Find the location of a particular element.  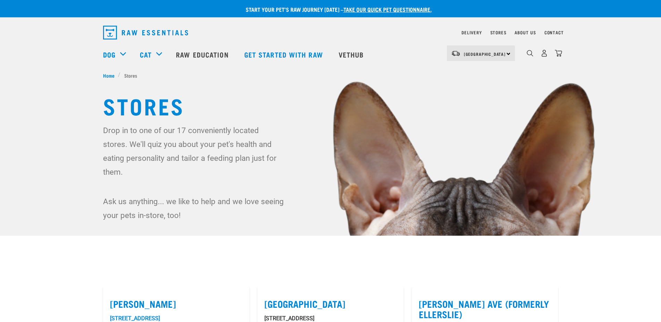

a: take our quick pet questionnaire. is located at coordinates (388, 9).